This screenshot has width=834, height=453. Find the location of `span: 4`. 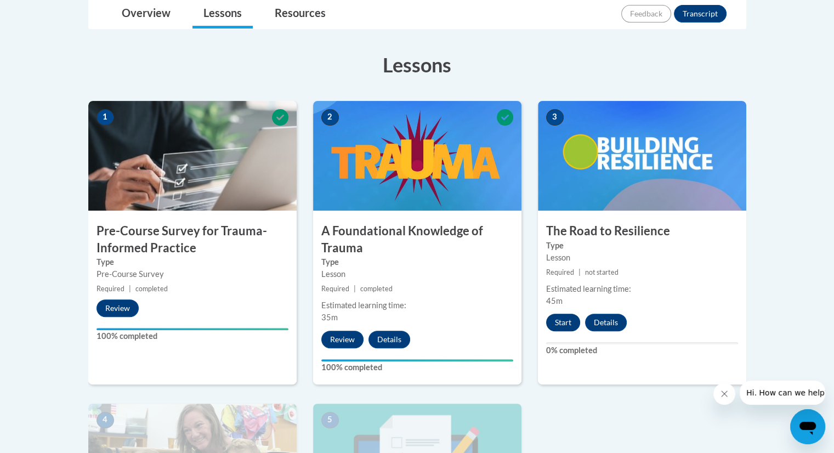

span: 4 is located at coordinates (105, 420).